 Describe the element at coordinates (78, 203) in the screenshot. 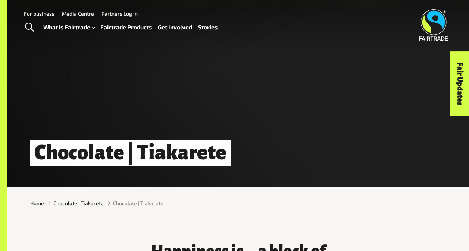

I see `a: Chocolate | Tiakarete` at that location.